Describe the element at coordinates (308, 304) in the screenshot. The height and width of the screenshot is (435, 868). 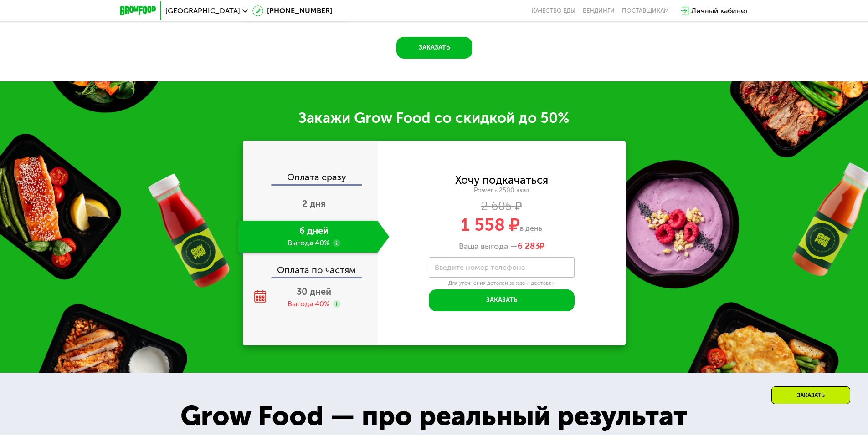
I see `div: Выгода 40%` at that location.